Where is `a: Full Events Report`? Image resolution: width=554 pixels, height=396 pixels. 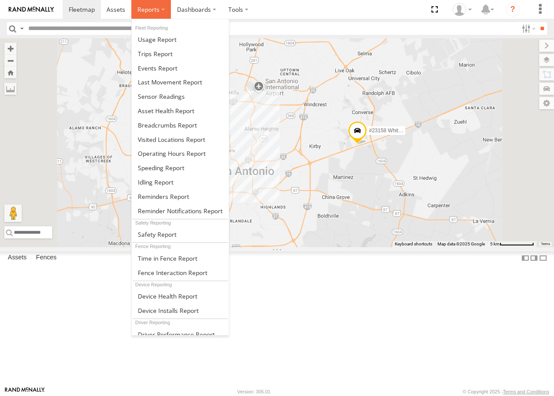
a: Full Events Report is located at coordinates (180, 68).